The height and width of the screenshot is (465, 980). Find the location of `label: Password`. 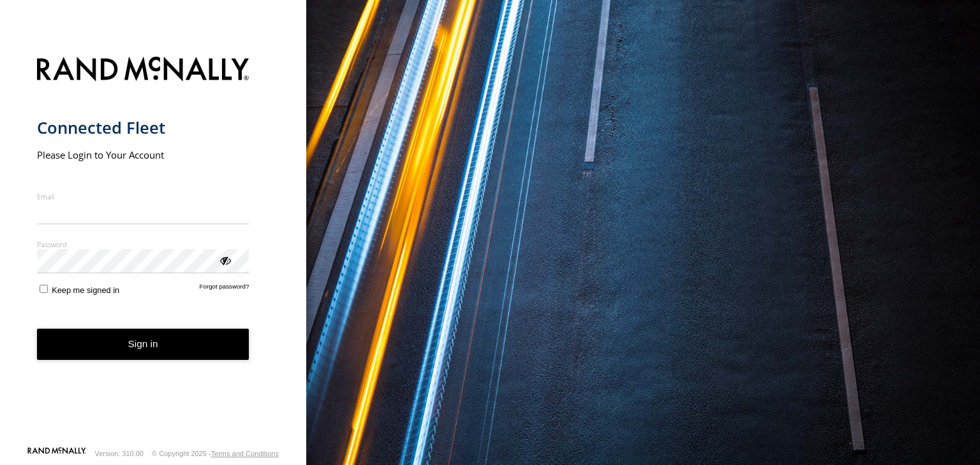

label: Password is located at coordinates (143, 244).